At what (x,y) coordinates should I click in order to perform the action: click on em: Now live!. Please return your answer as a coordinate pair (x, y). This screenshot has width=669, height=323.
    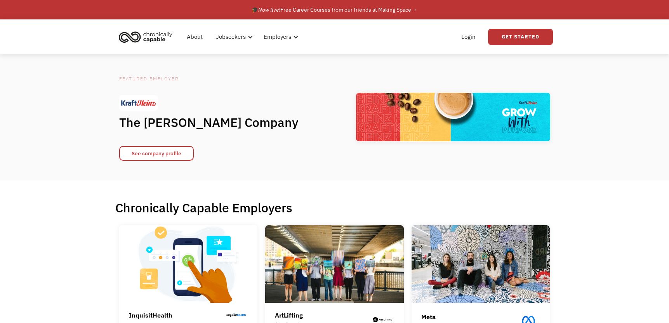
    Looking at the image, I should click on (269, 10).